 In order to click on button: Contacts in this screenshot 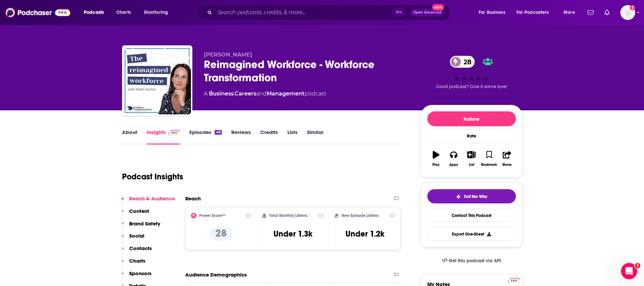, I will do `click(137, 251)`.